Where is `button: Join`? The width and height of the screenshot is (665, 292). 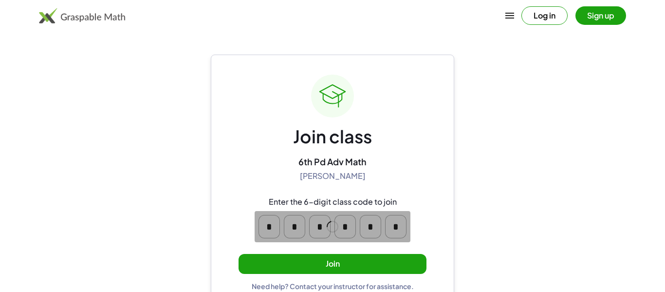
button: Join is located at coordinates (332, 263).